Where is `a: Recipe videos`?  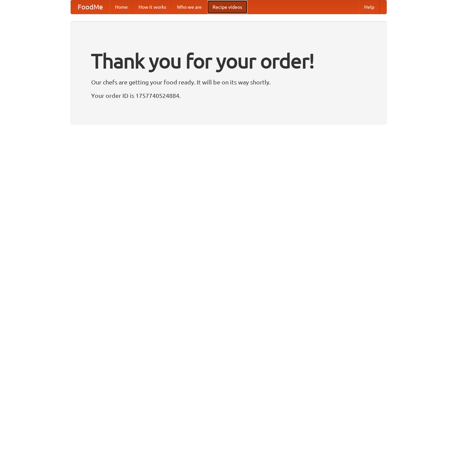
a: Recipe videos is located at coordinates (227, 7).